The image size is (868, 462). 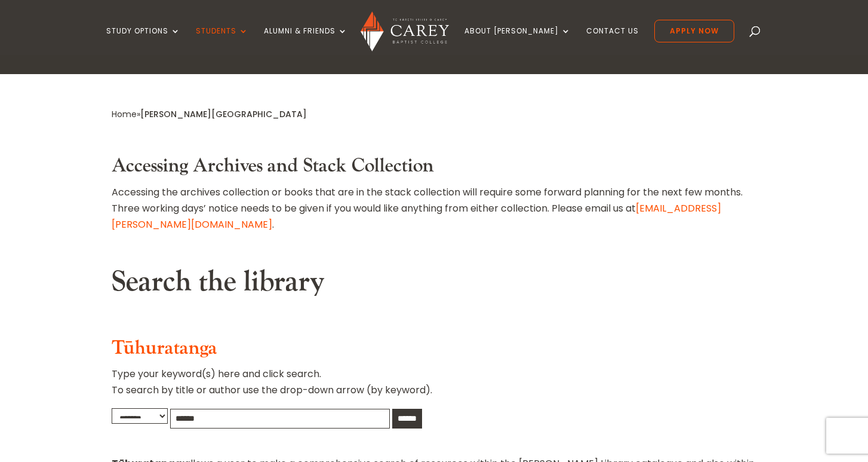 I want to click on img: Carey Baptist College, so click(x=404, y=31).